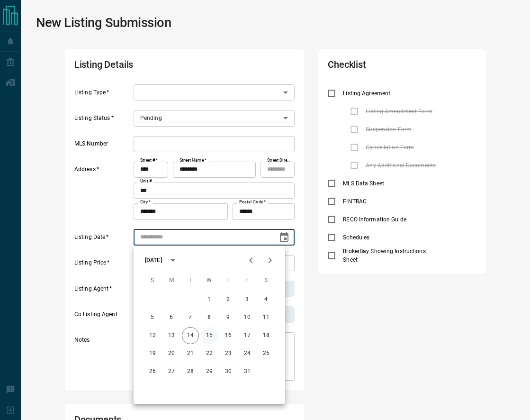 The image size is (530, 420). I want to click on label: City, so click(145, 202).